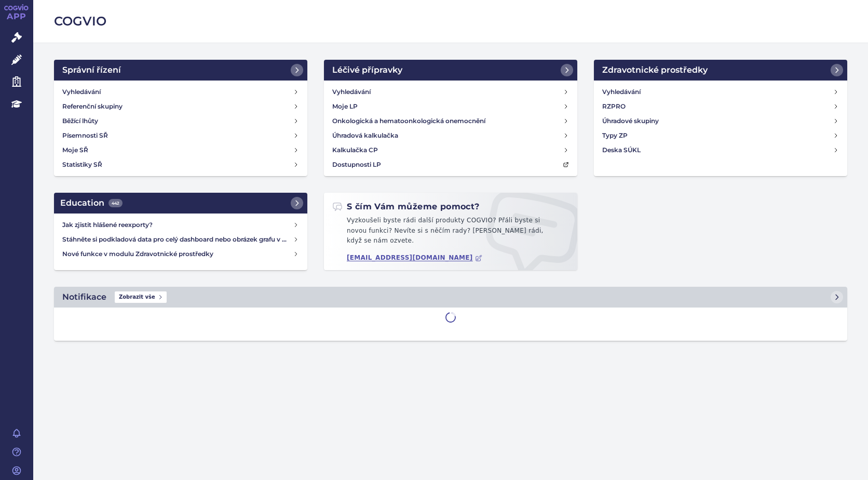  Describe the element at coordinates (115, 203) in the screenshot. I see `span: 442` at that location.